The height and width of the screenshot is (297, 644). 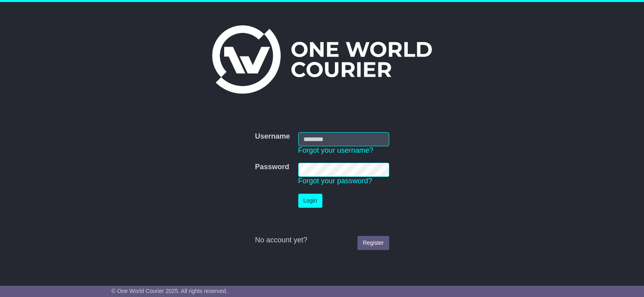 What do you see at coordinates (271, 167) in the screenshot?
I see `label: Password` at bounding box center [271, 167].